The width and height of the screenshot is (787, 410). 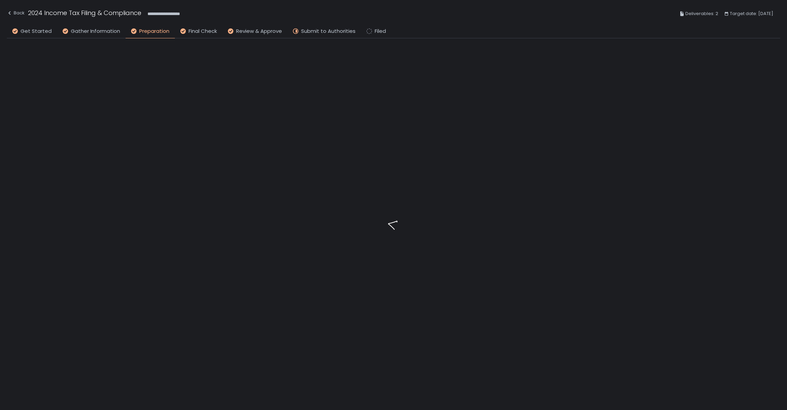 What do you see at coordinates (202, 31) in the screenshot?
I see `span: Final Check` at bounding box center [202, 31].